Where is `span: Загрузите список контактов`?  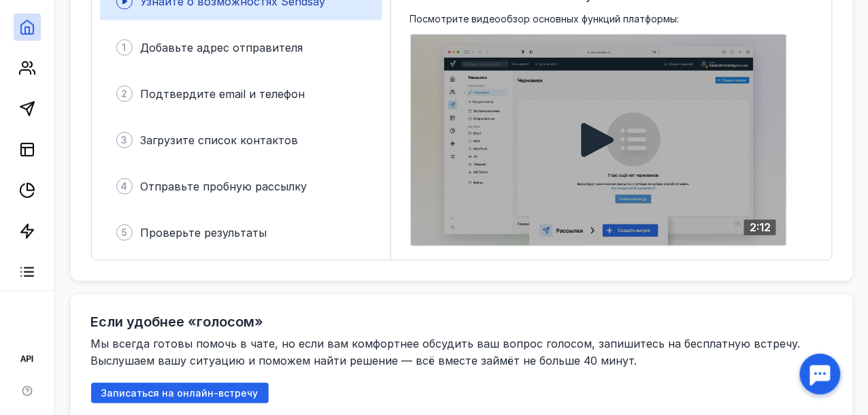 span: Загрузите список контактов is located at coordinates (219, 140).